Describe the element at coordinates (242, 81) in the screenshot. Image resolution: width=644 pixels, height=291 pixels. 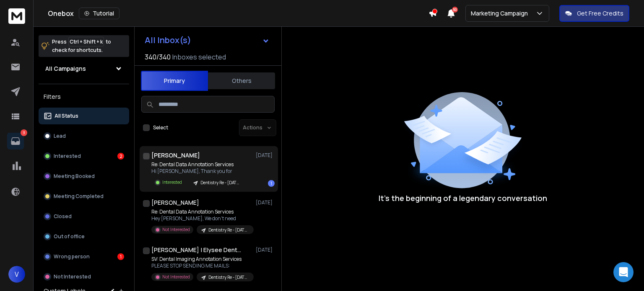
I see `button: Others` at that location.